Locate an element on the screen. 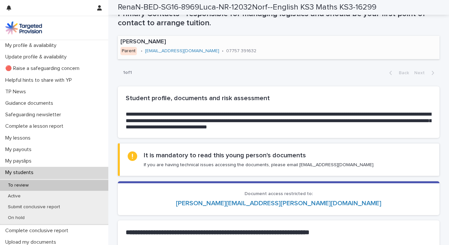  p: 🔴 Raise a safeguarding concern is located at coordinates (44, 68).